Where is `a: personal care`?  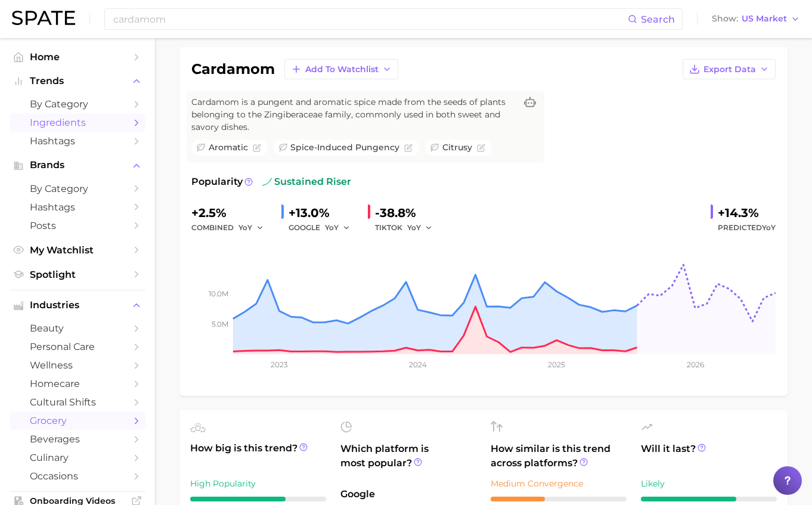 a: personal care is located at coordinates (78, 347).